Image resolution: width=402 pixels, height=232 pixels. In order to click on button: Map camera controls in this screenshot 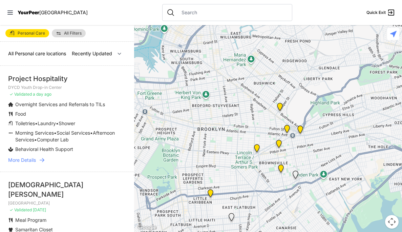, I will do `click(392, 221)`.